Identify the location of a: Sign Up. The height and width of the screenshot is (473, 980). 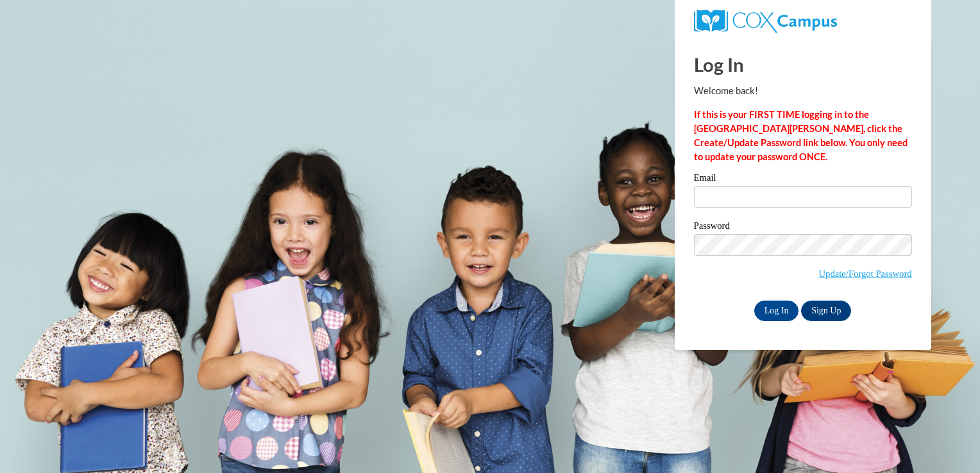
(826, 311).